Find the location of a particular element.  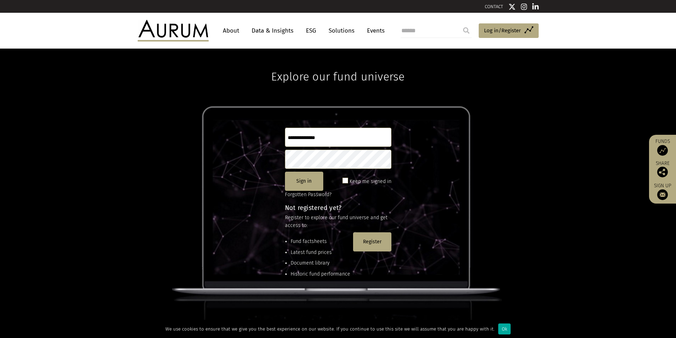

h1: Explore our fund universe is located at coordinates (338, 66).